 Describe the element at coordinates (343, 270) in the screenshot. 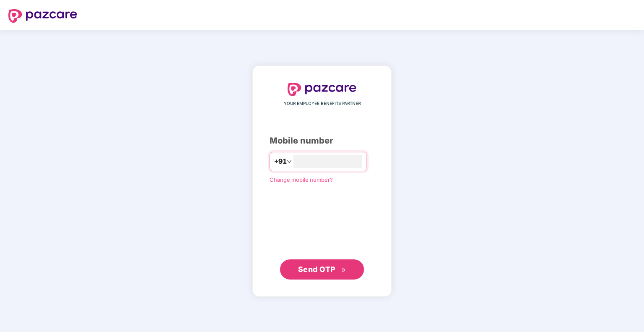

I see `span: double-right` at that location.